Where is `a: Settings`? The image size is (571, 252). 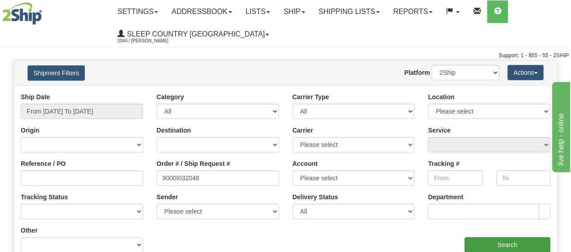 a: Settings is located at coordinates (138, 12).